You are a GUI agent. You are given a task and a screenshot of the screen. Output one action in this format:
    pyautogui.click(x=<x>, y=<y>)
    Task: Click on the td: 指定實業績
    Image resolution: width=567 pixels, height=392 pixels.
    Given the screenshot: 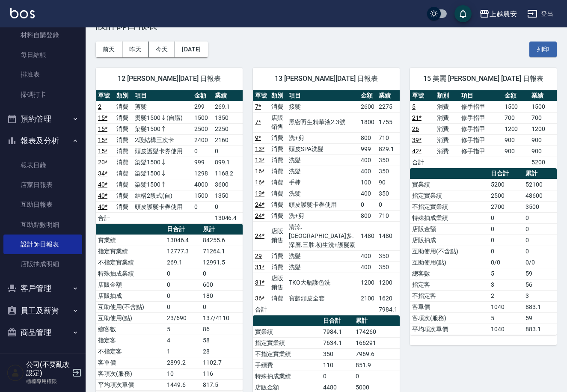 What is the action you would take?
    pyautogui.click(x=130, y=251)
    